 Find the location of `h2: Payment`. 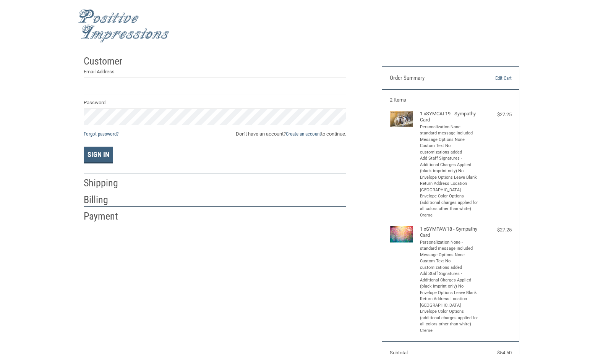

h2: Payment is located at coordinates (106, 216).